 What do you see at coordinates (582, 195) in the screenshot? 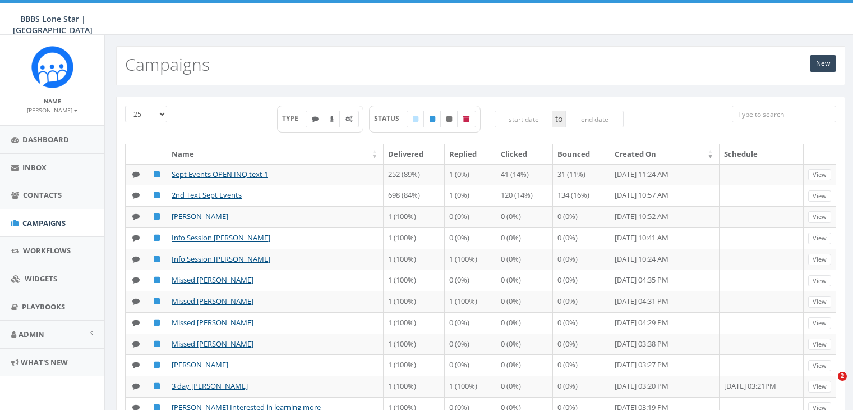
I see `td: 134 (16%)` at bounding box center [582, 195].